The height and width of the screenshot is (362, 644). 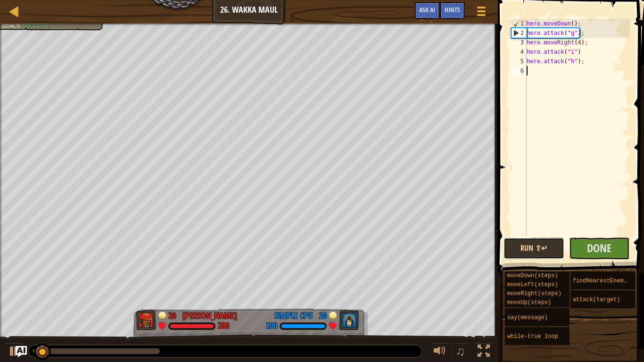 I want to click on div: 5, so click(x=519, y=62).